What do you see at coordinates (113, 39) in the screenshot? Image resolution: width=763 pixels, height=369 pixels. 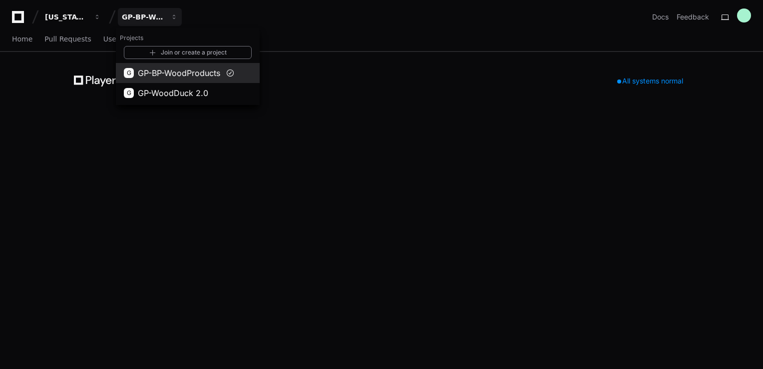 I see `span: Users` at bounding box center [113, 39].